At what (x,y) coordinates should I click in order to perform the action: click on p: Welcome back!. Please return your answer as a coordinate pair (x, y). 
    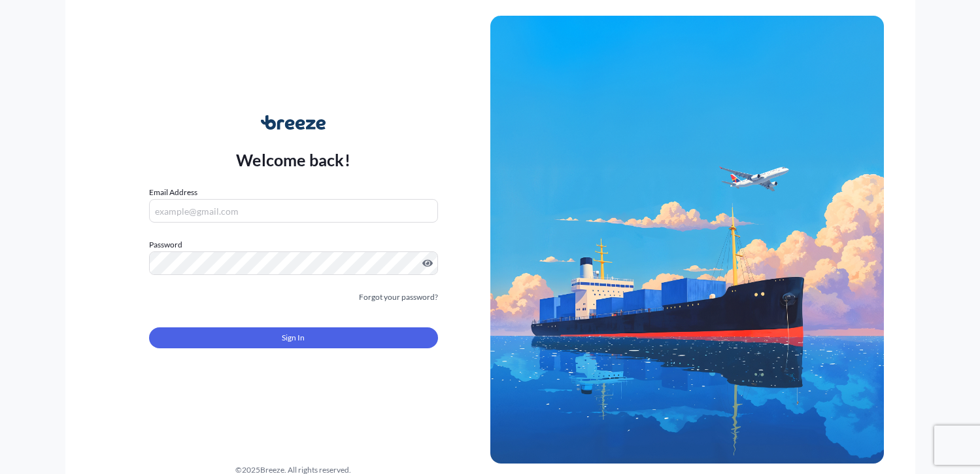
    Looking at the image, I should click on (293, 159).